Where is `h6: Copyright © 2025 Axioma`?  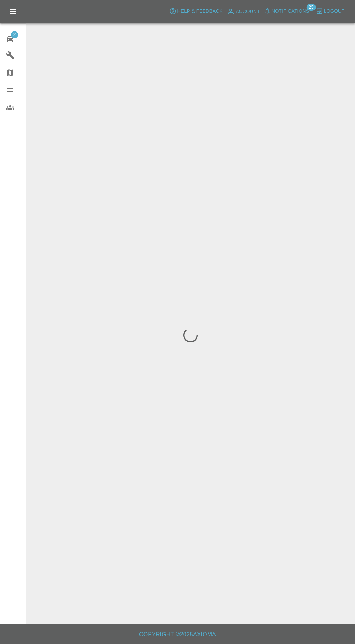
h6: Copyright © 2025 Axioma is located at coordinates (177, 634).